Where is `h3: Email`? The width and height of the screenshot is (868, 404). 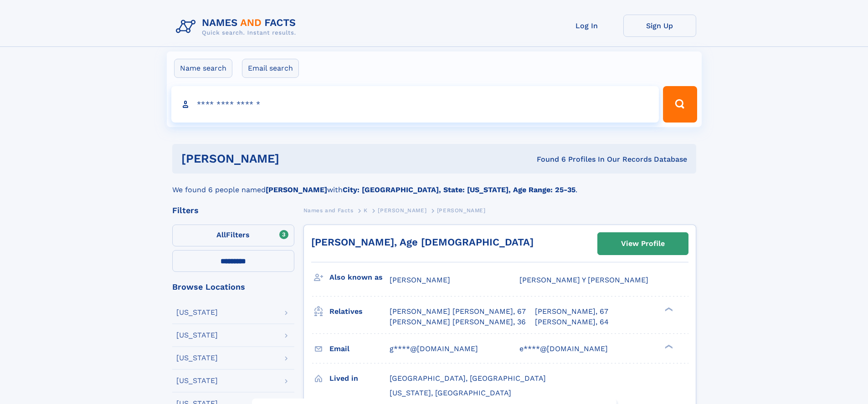
h3: Email is located at coordinates (360, 349).